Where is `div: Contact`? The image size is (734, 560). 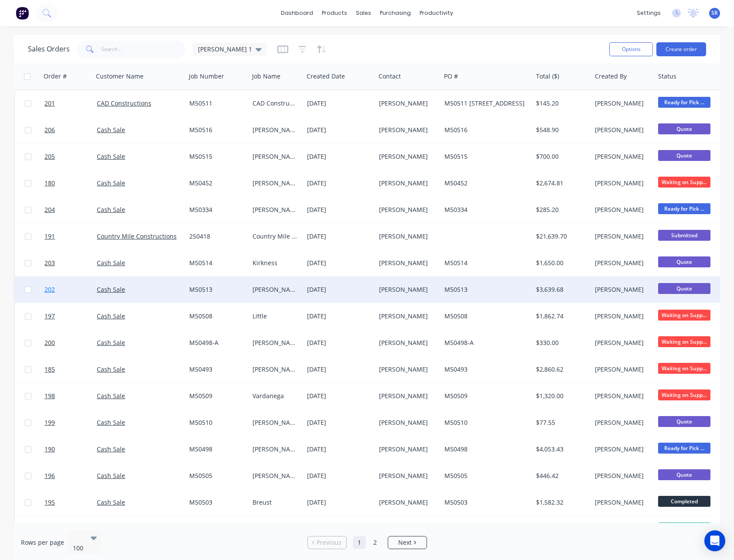 div: Contact is located at coordinates (389, 76).